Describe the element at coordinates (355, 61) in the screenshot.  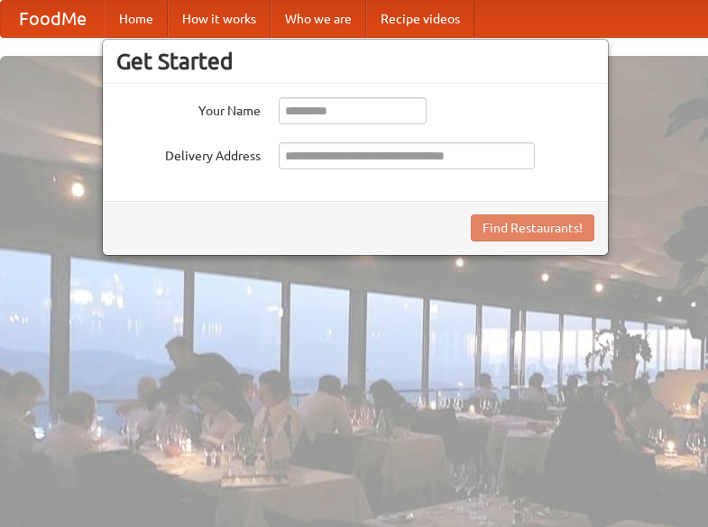
I see `h3: Get Started` at that location.